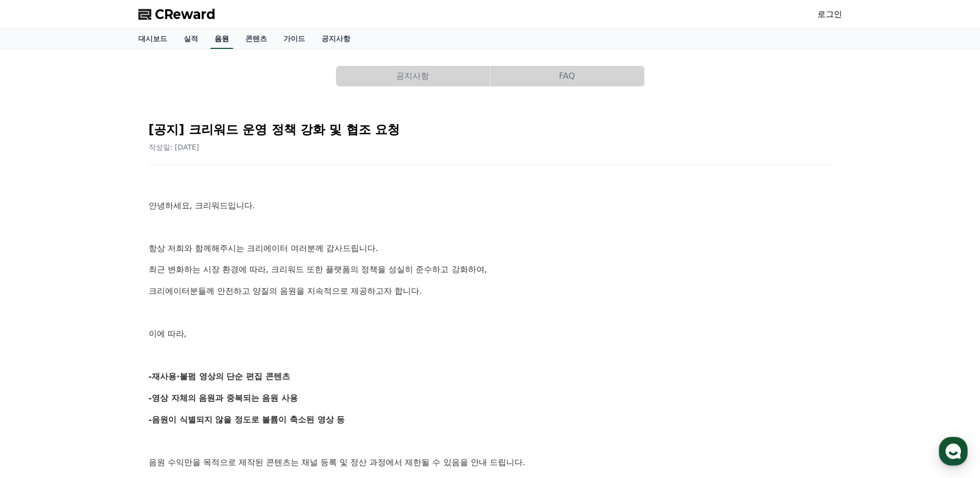 Image resolution: width=980 pixels, height=478 pixels. I want to click on span: 홈, so click(36, 345).